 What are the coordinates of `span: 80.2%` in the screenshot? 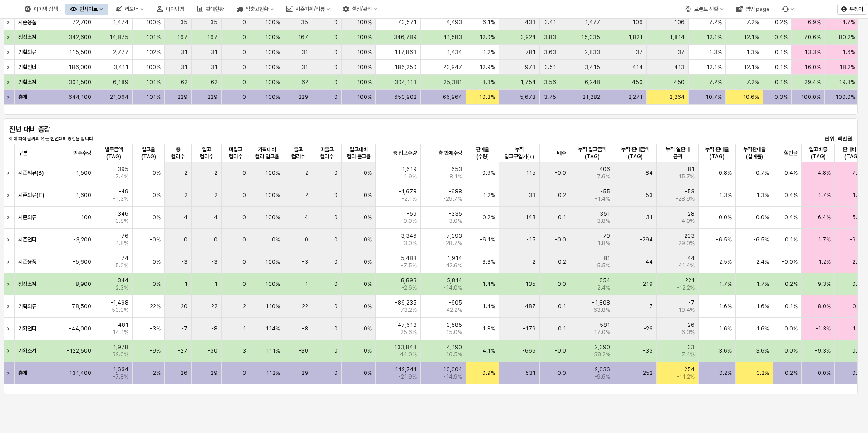 It's located at (847, 37).